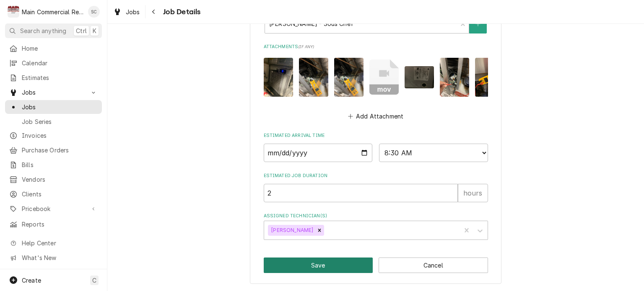  Describe the element at coordinates (375, 216) in the screenshot. I see `label: Assigned Technician(s)` at that location.